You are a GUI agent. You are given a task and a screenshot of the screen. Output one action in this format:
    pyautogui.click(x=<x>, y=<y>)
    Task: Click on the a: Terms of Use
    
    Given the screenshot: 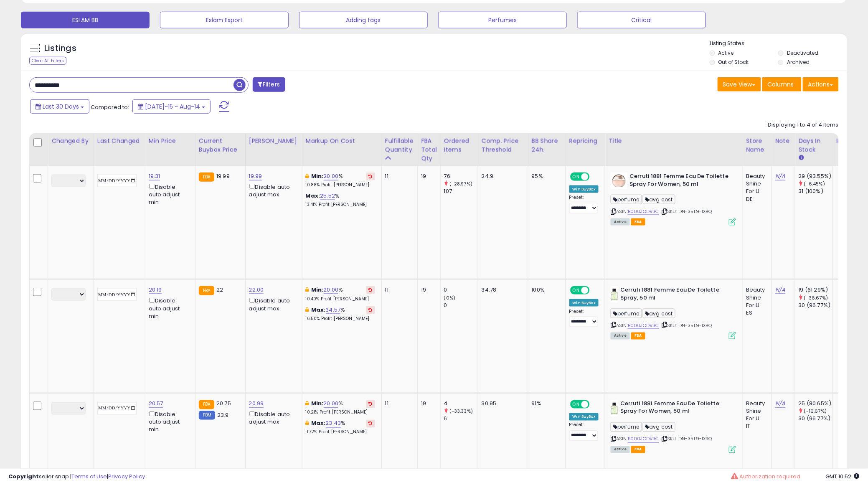 What is the action you would take?
    pyautogui.click(x=89, y=476)
    